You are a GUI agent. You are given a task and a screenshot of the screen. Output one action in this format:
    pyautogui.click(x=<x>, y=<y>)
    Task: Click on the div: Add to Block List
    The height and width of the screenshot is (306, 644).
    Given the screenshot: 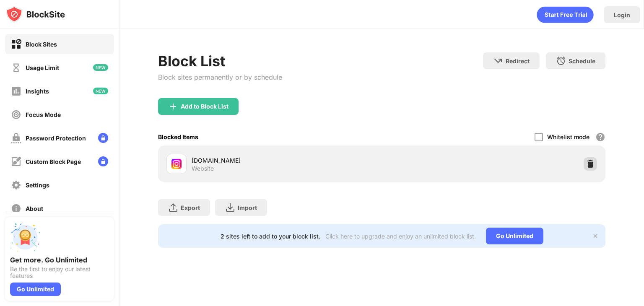 What is the action you would take?
    pyautogui.click(x=205, y=106)
    